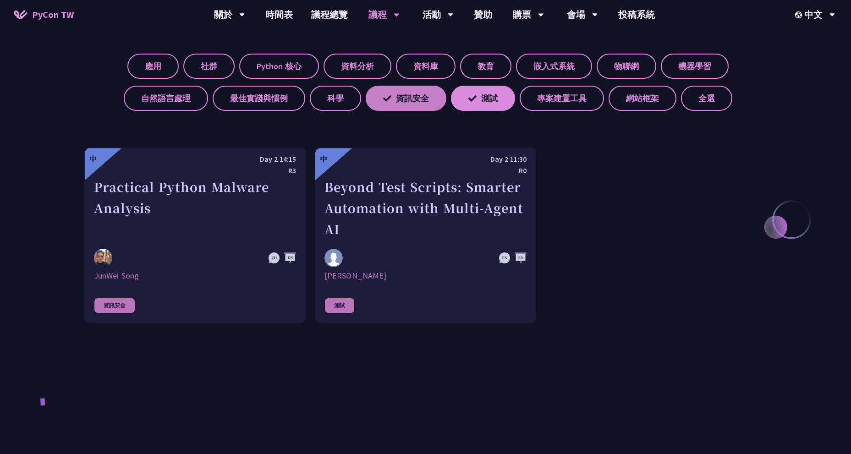  Describe the element at coordinates (425, 159) in the screenshot. I see `div: Day 2 11:30` at that location.